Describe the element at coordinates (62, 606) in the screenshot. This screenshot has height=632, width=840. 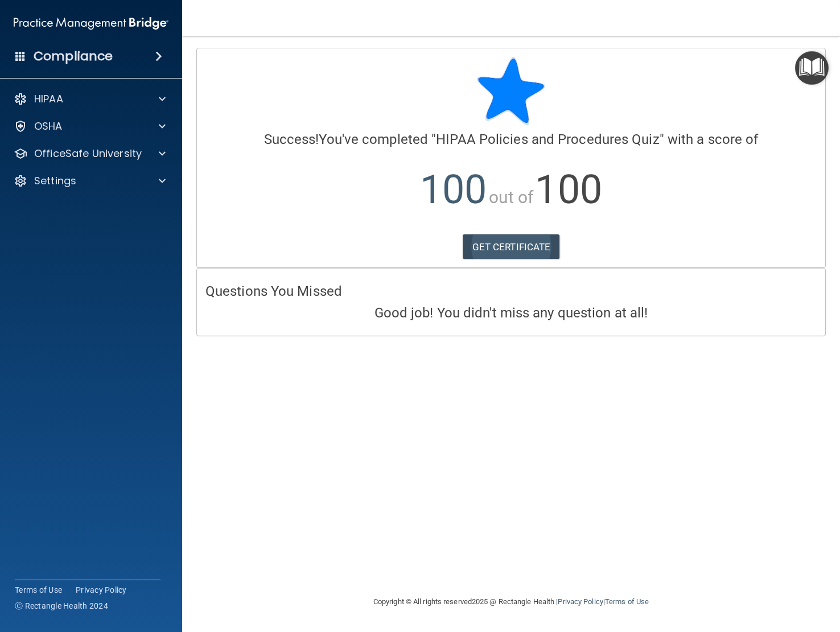
I see `span: Ⓒ Rectangle Health 2024` at that location.